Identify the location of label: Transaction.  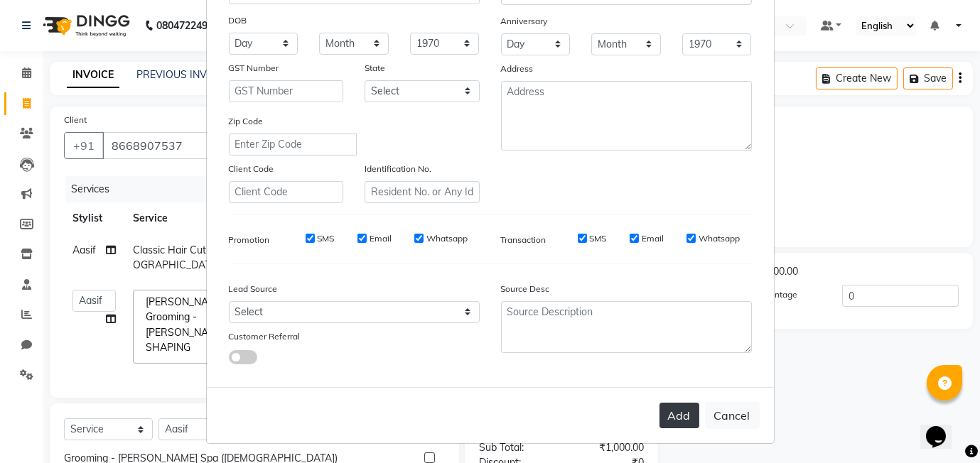
(524, 240).